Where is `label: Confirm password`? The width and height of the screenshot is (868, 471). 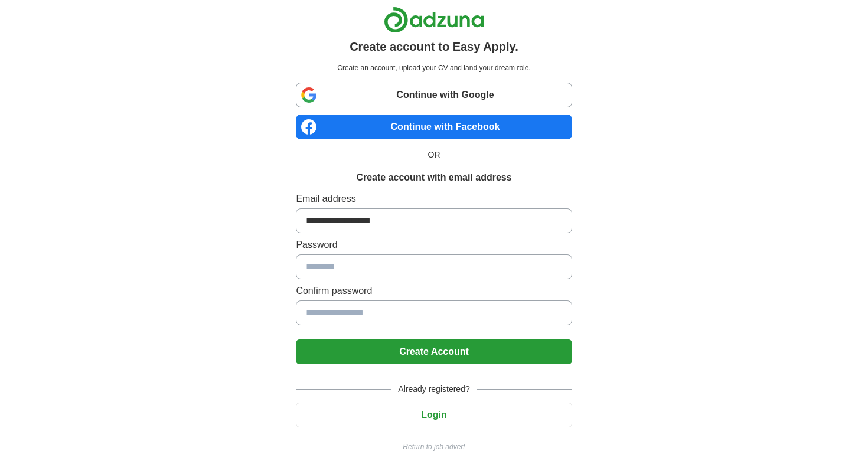 label: Confirm password is located at coordinates (433, 291).